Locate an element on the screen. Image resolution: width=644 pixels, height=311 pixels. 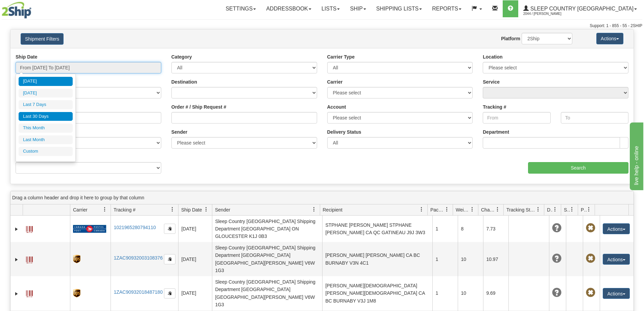
span: Shipment Issues is located at coordinates (567, 210).